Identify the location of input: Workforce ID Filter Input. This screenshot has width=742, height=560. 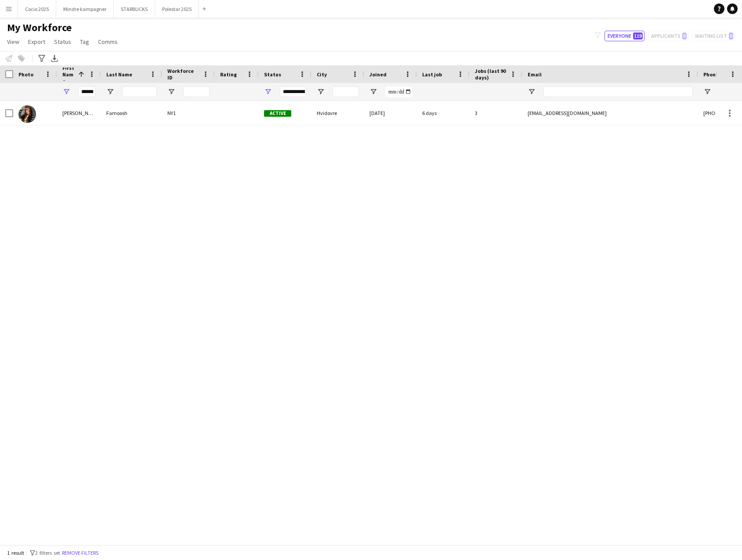
(197, 92).